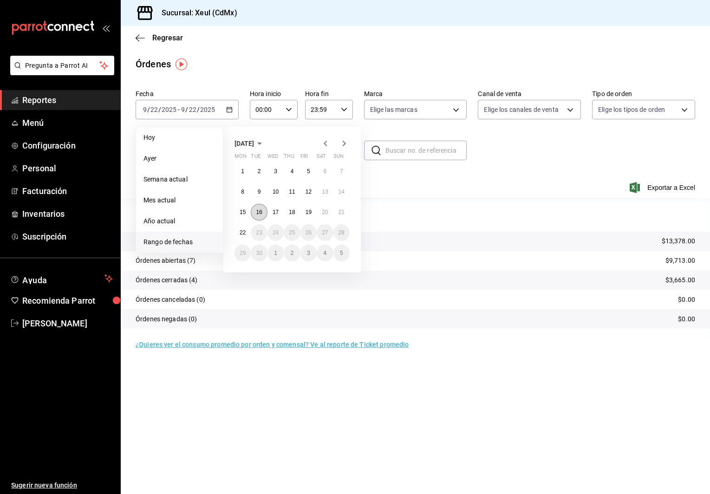 The image size is (710, 494). What do you see at coordinates (242, 233) in the screenshot?
I see `button: September 22, 2025` at bounding box center [242, 233].